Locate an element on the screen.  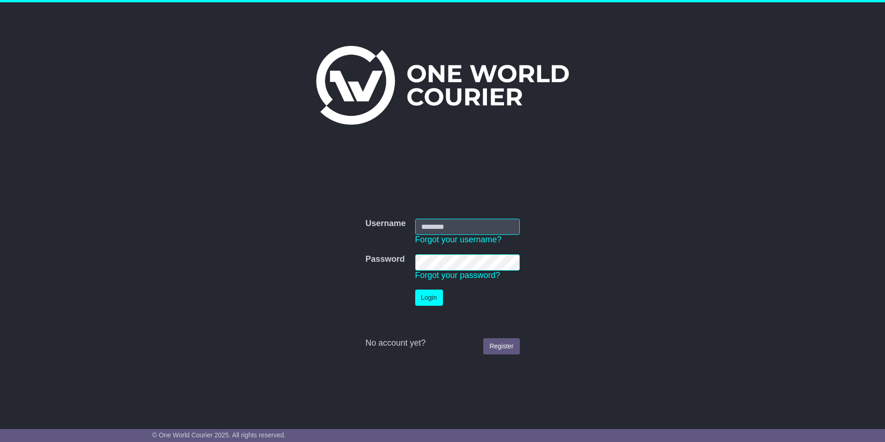
img: One World is located at coordinates (443, 85).